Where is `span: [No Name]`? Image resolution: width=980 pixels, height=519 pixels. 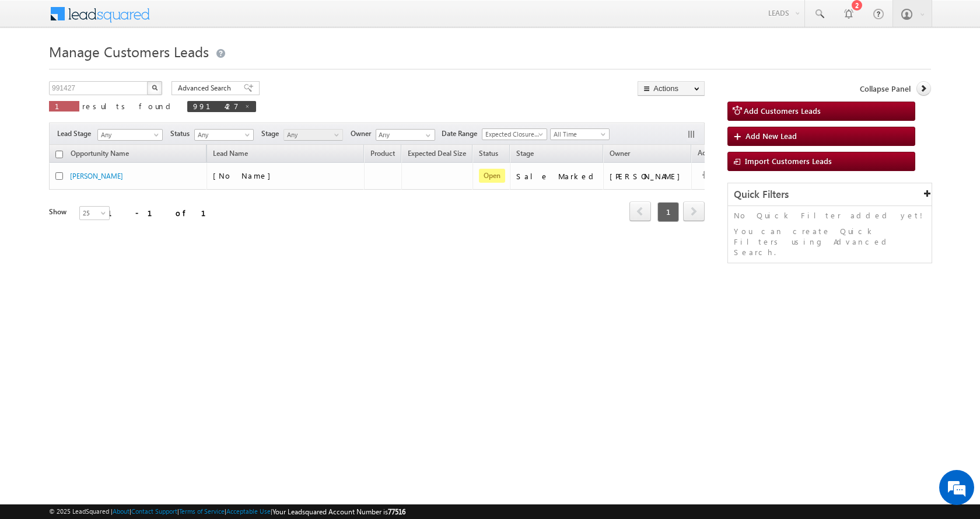 span: [No Name] is located at coordinates (244, 175).